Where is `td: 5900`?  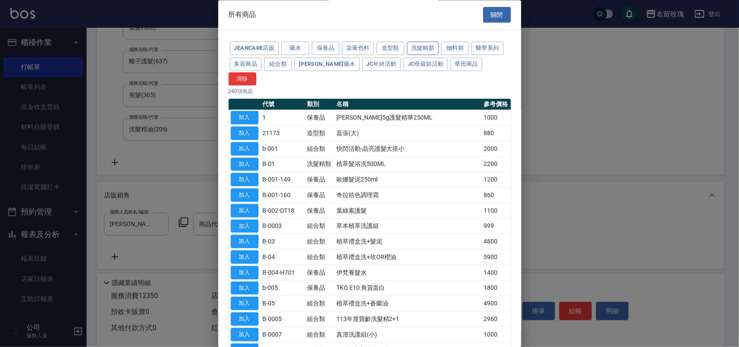
td: 5900 is located at coordinates (496, 257).